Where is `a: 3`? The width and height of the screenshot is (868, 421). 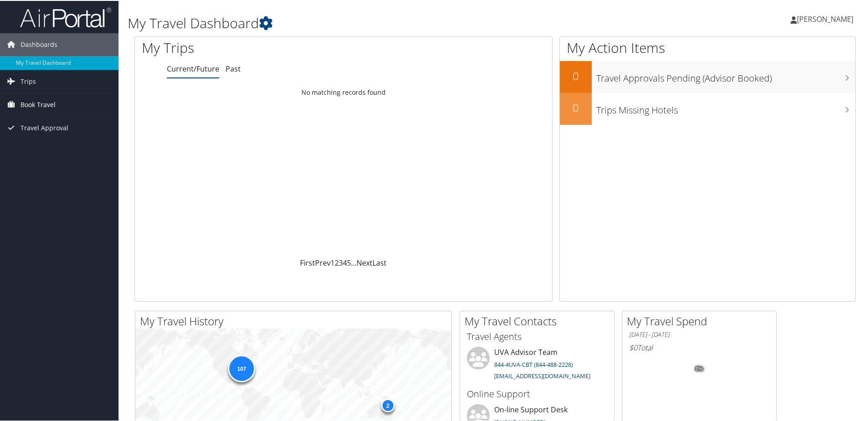
a: 3 is located at coordinates (341, 262).